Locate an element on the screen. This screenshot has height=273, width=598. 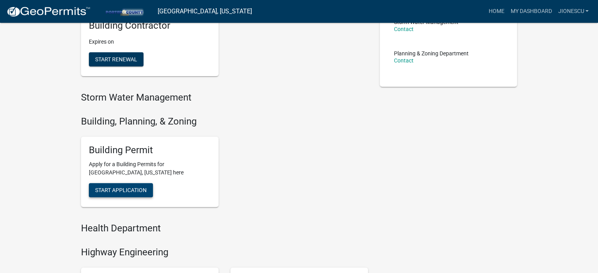
p: Storm Water Management is located at coordinates (426, 22).